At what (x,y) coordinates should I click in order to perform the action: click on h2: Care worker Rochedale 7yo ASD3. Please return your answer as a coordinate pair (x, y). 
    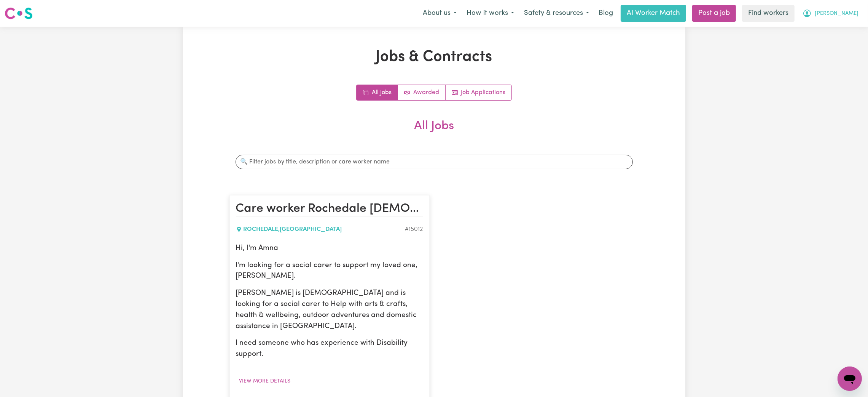
    Looking at the image, I should click on (330, 209).